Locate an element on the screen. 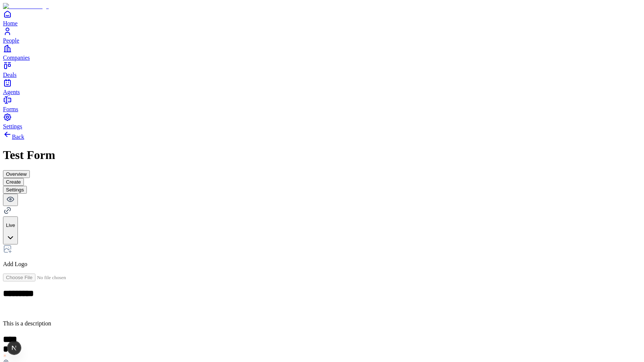 The height and width of the screenshot is (362, 644). button: Overview is located at coordinates (16, 174).